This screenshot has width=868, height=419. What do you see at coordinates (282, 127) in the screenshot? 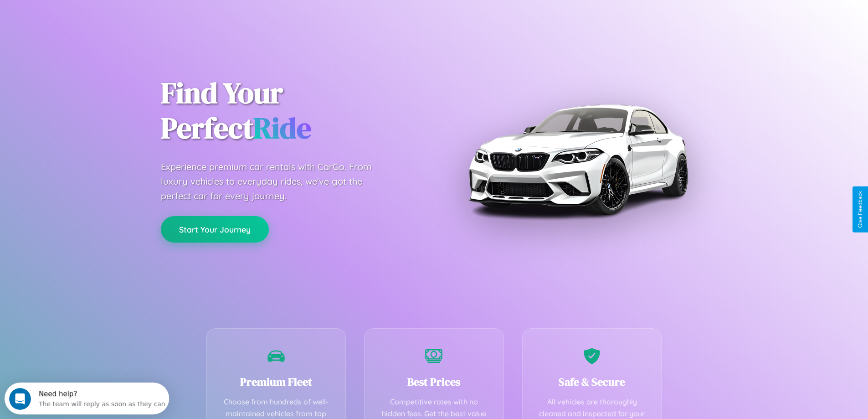
I see `span: Ride` at bounding box center [282, 127].